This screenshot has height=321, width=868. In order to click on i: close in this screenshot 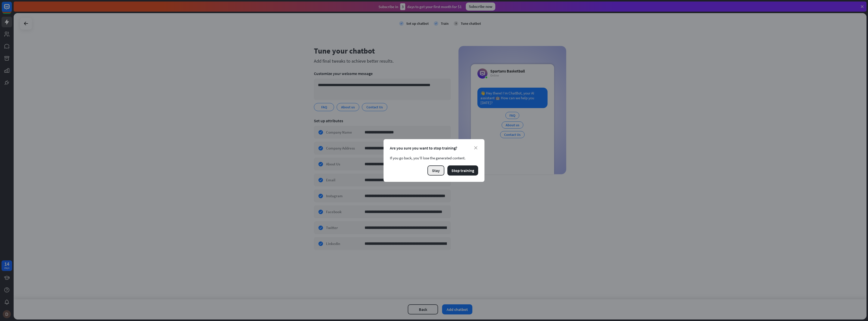, I will do `click(476, 148)`.